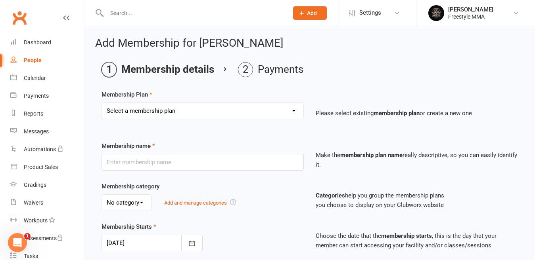  What do you see at coordinates (470, 17) in the screenshot?
I see `div: Freestyle MMA` at bounding box center [470, 17].